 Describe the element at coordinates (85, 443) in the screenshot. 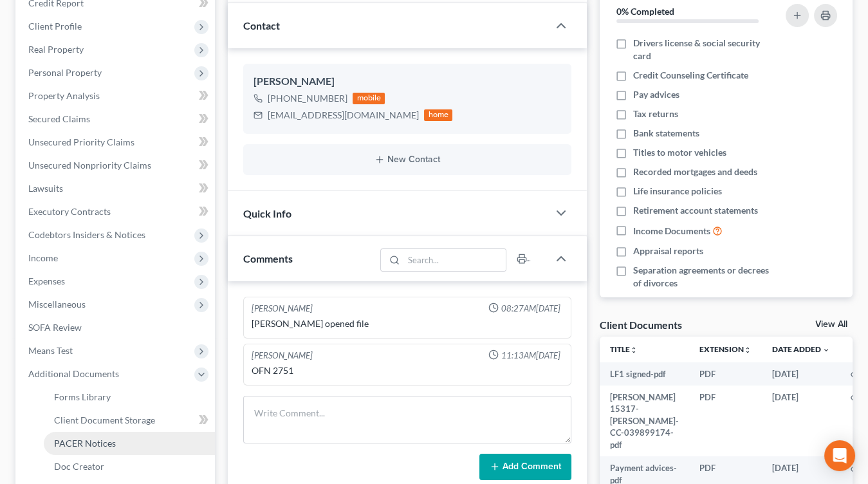

I see `span: PACER Notices` at that location.